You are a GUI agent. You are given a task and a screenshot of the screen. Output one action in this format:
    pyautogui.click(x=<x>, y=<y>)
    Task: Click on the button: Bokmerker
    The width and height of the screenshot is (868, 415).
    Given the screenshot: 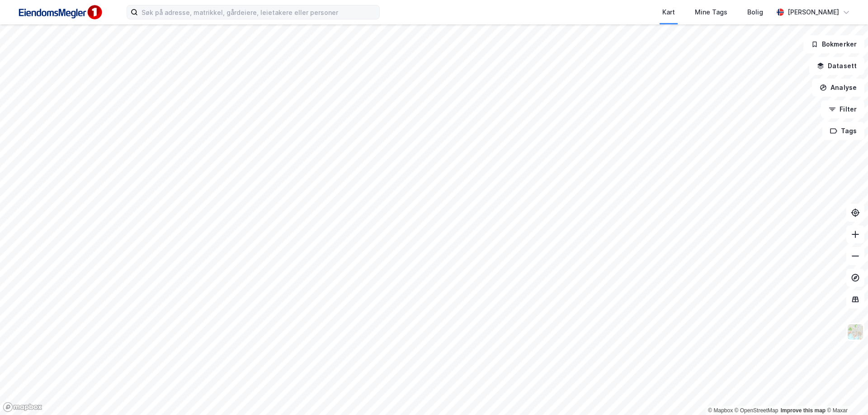 What is the action you would take?
    pyautogui.click(x=834, y=44)
    